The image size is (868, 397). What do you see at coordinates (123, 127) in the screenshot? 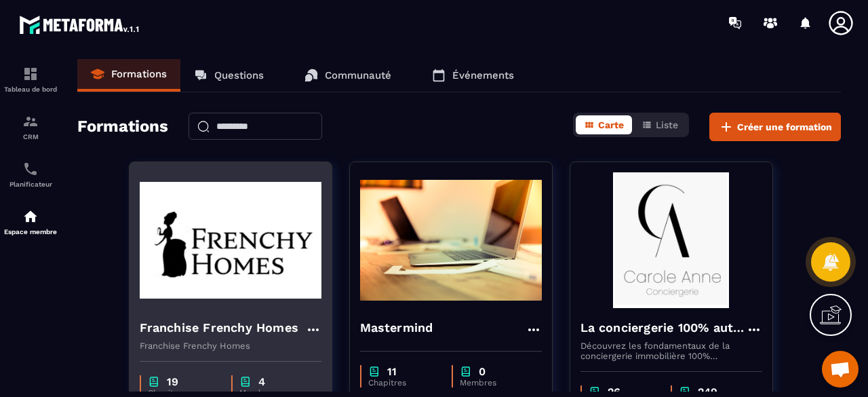
I see `h2: Formations` at bounding box center [123, 127].